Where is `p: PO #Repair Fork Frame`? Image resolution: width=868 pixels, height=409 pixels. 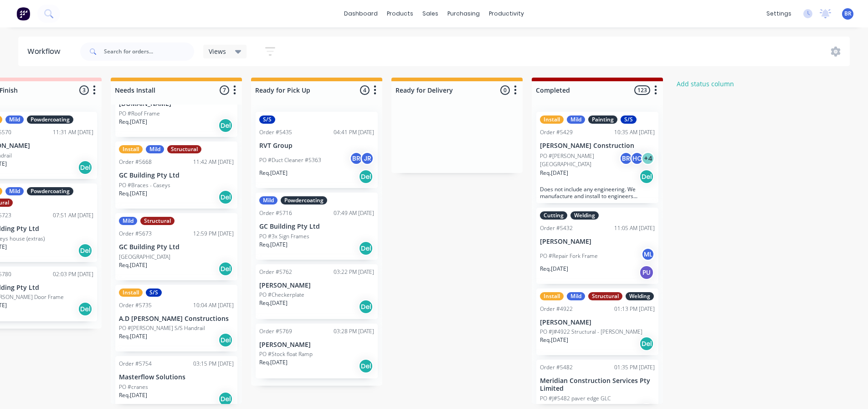 p: PO #Repair Fork Frame is located at coordinates (568, 256).